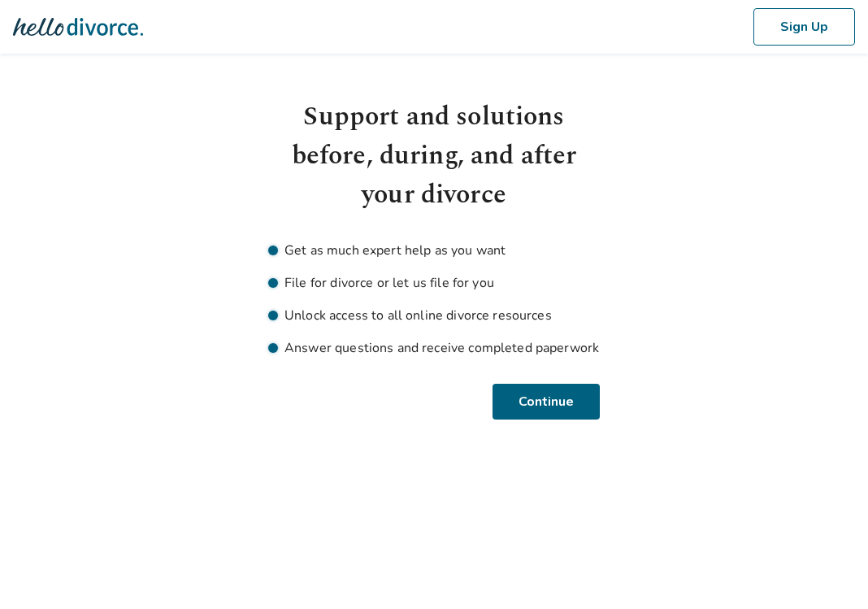  Describe the element at coordinates (434, 156) in the screenshot. I see `h1: Support and solutions before, during, and after your divorce` at that location.